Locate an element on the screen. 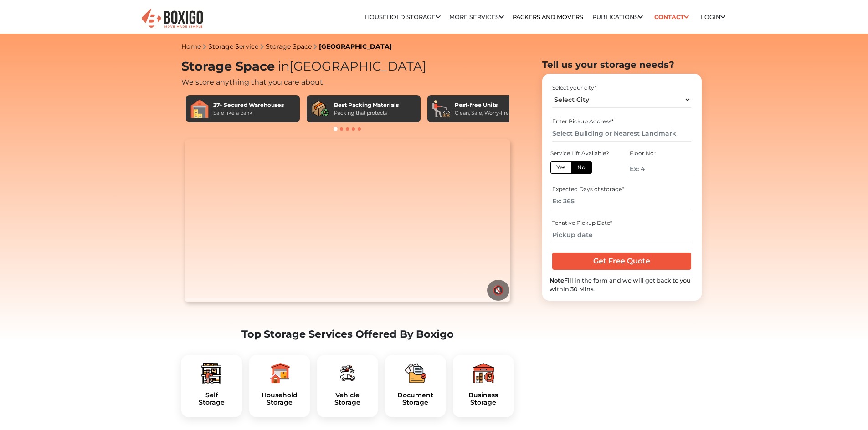 The height and width of the screenshot is (430, 868). img: Best Packing Materials is located at coordinates (320, 109).